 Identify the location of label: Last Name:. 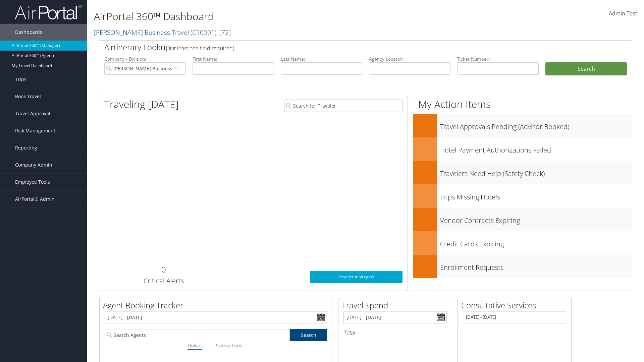
(322, 59).